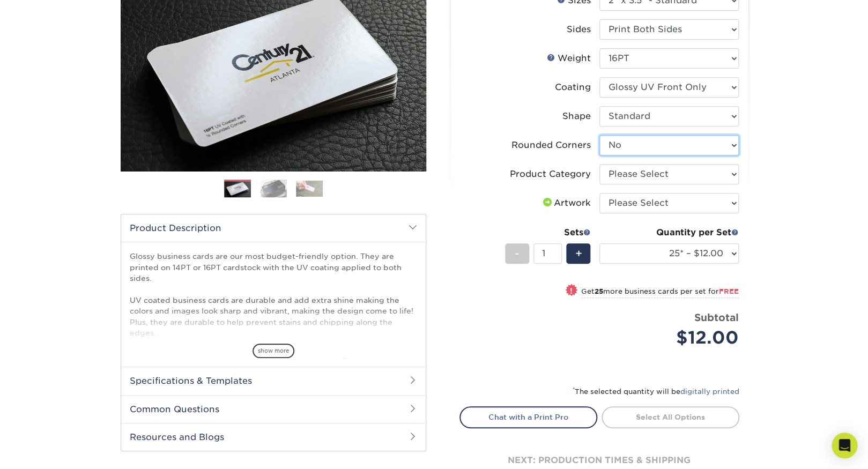  Describe the element at coordinates (238, 189) in the screenshot. I see `img: Business Cards 01` at that location.